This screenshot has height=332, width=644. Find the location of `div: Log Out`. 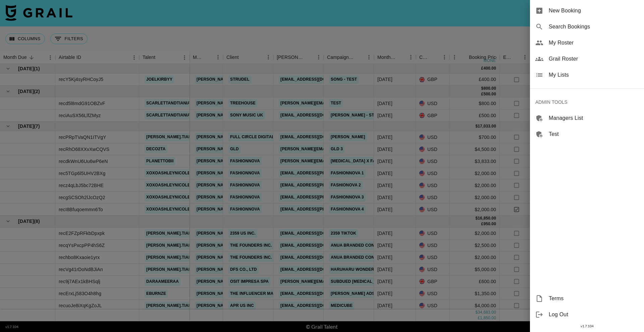

div: Log Out is located at coordinates (587, 315).